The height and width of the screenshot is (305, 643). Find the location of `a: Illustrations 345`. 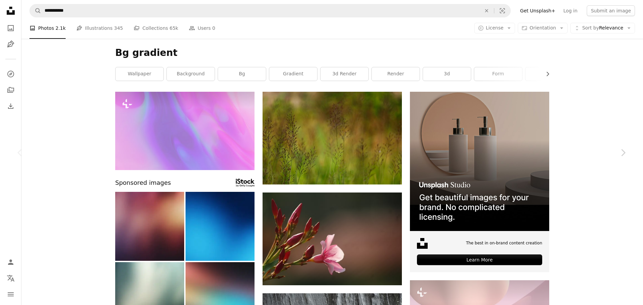

a: Illustrations 345 is located at coordinates (100, 28).